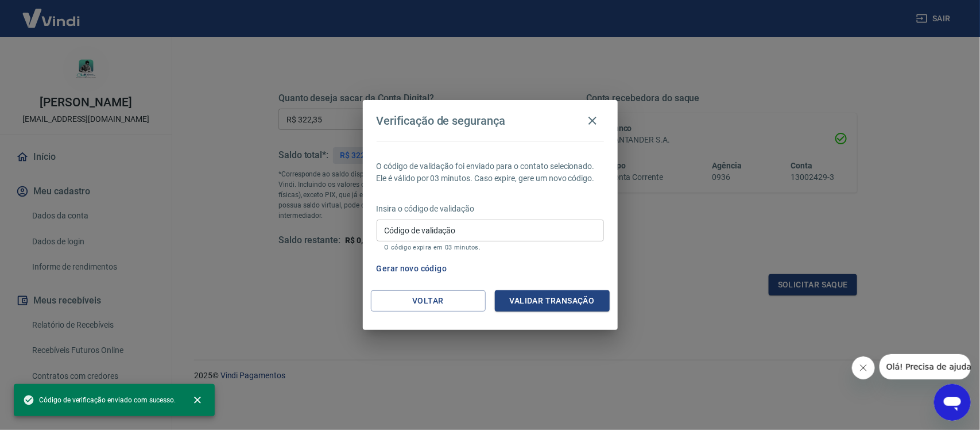 This screenshot has height=430, width=980. What do you see at coordinates (491, 172) in the screenshot?
I see `p: O código de validação foi enviado para o contato selecionado. Ele é válido por 03 minutos. Caso e...` at bounding box center [491, 172].